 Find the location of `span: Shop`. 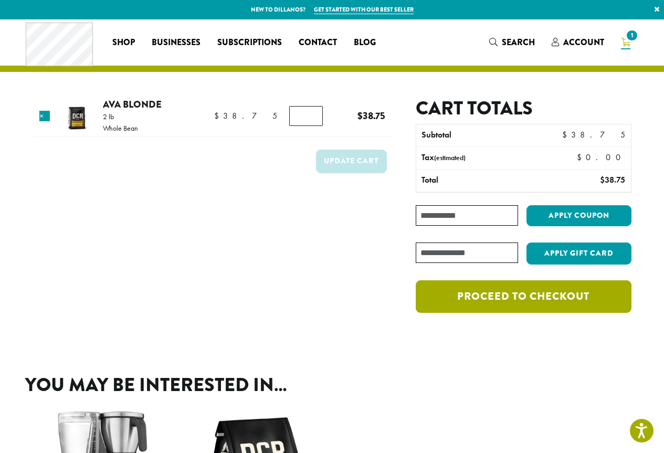

span: Shop is located at coordinates (123, 43).